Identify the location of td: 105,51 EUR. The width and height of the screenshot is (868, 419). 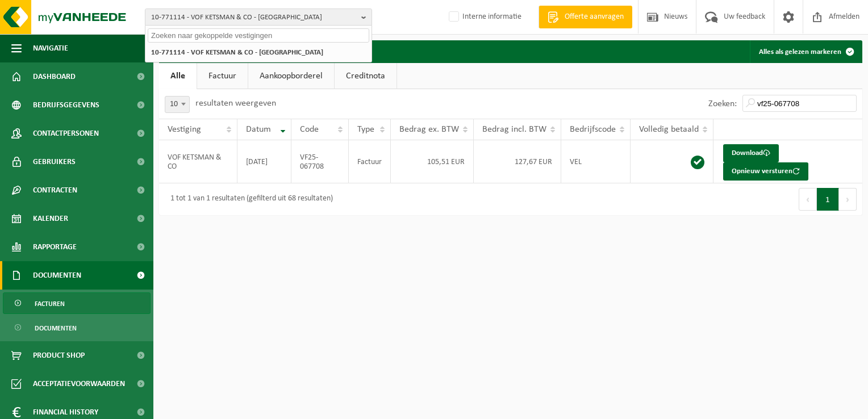
(432, 162).